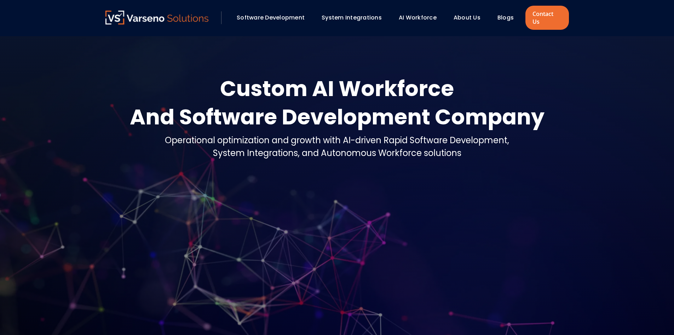 This screenshot has width=674, height=335. What do you see at coordinates (355, 18) in the screenshot?
I see `div: System Integrations` at bounding box center [355, 18].